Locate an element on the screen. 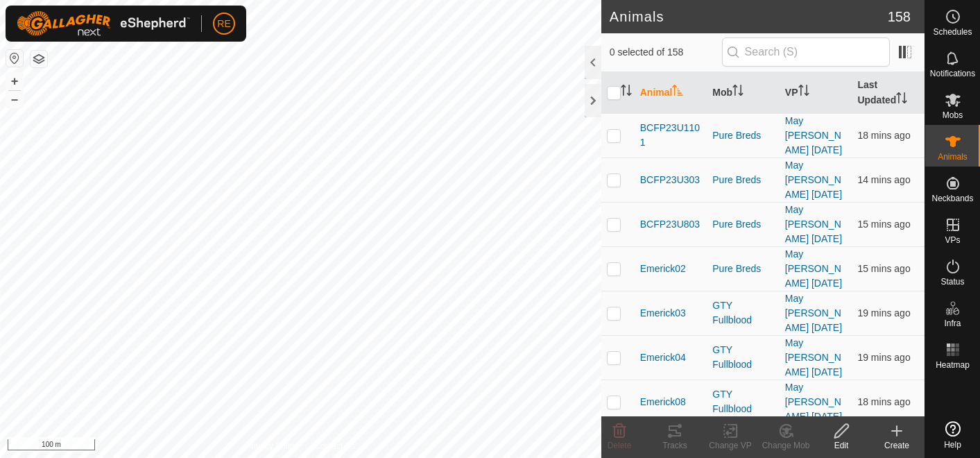 This screenshot has height=458, width=980. div: Change Mob is located at coordinates (786, 446).